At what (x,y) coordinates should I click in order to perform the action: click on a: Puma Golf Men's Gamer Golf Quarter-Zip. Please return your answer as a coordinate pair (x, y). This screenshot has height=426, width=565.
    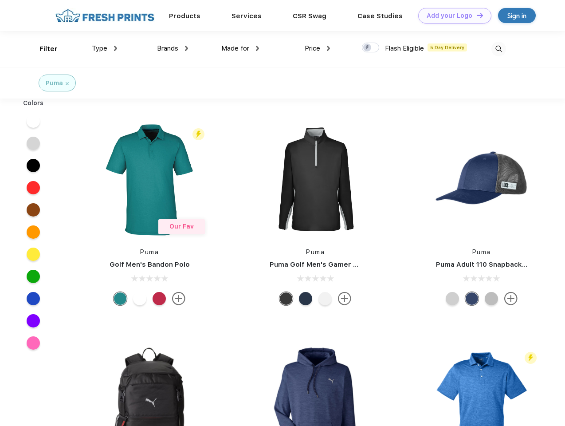
    Looking at the image, I should click on (340, 264).